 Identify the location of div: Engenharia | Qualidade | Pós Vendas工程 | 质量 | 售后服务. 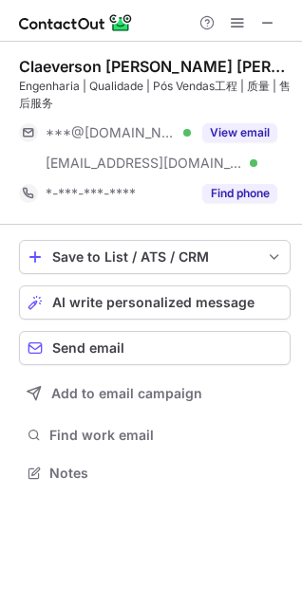
(155, 95).